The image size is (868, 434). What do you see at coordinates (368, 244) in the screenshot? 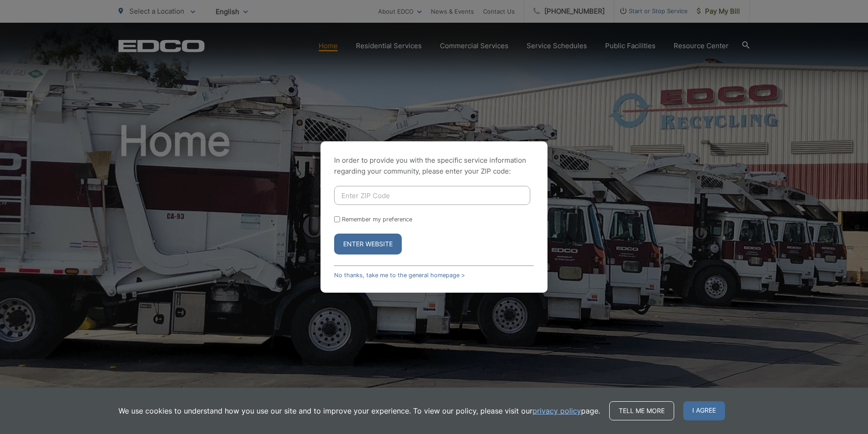
I see `button: Enter Website` at bounding box center [368, 244].